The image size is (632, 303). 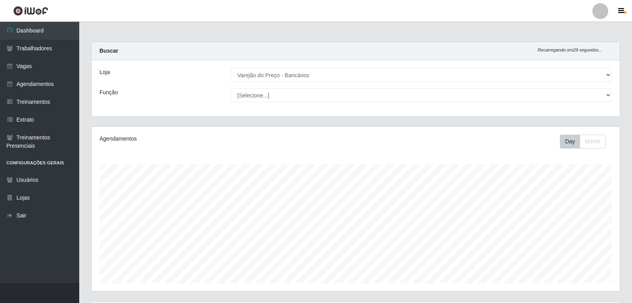 What do you see at coordinates (105, 72) in the screenshot?
I see `label: Loja` at bounding box center [105, 72].